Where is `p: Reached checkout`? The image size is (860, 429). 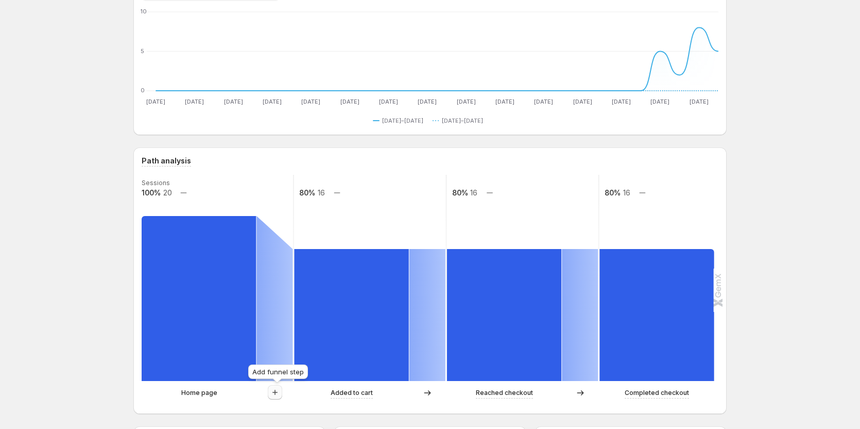
p: Reached checkout is located at coordinates (504, 392).